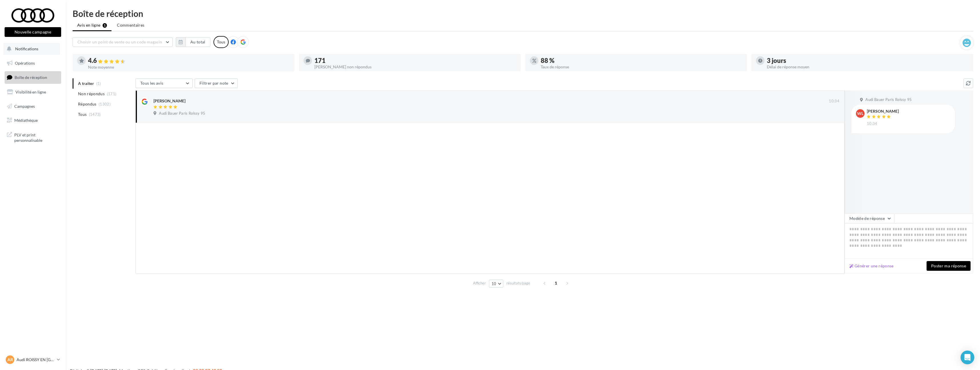  Describe the element at coordinates (24, 106) in the screenshot. I see `span: Campagnes` at that location.